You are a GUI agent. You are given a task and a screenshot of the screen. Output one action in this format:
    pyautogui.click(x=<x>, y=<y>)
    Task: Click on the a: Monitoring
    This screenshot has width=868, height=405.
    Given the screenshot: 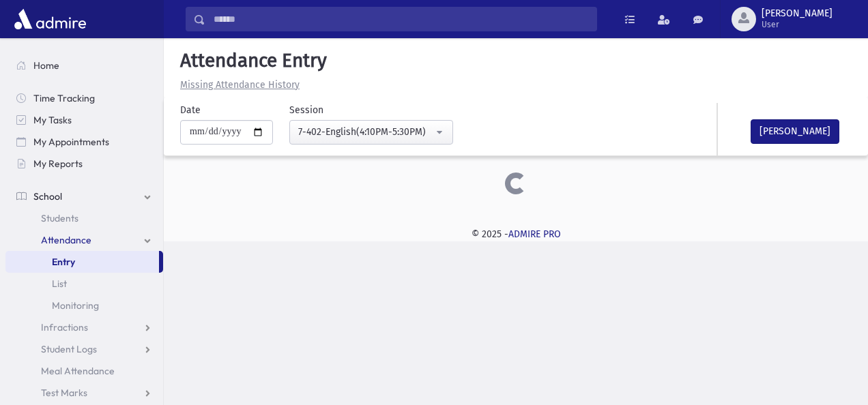 What is the action you would take?
    pyautogui.click(x=84, y=306)
    